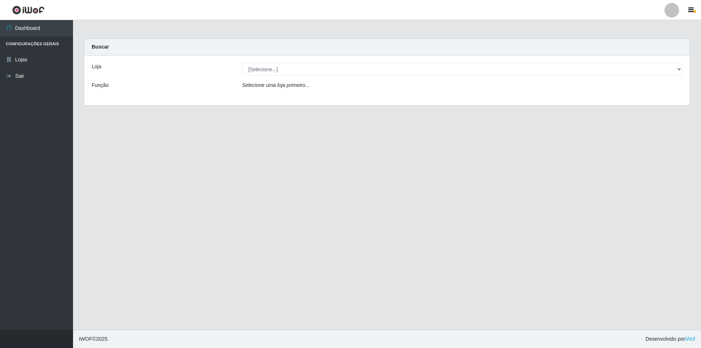 The width and height of the screenshot is (701, 348). What do you see at coordinates (85, 339) in the screenshot?
I see `span: IWOF` at bounding box center [85, 339].